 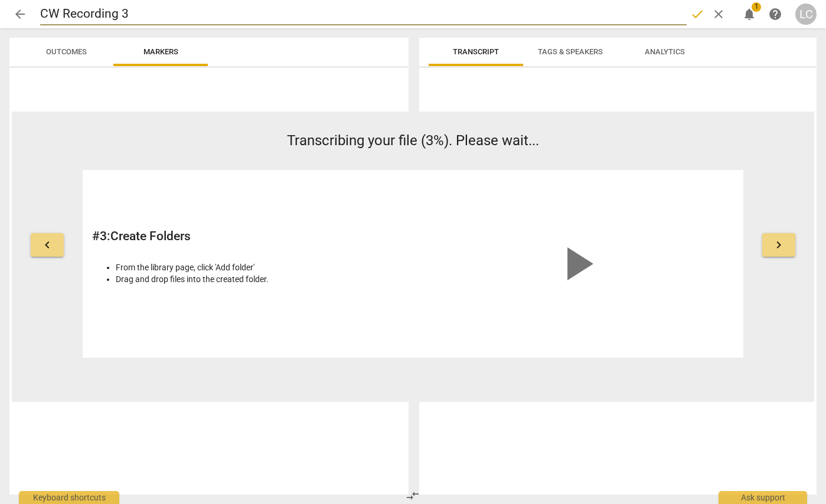 What do you see at coordinates (697, 14) in the screenshot?
I see `span: done` at bounding box center [697, 14].